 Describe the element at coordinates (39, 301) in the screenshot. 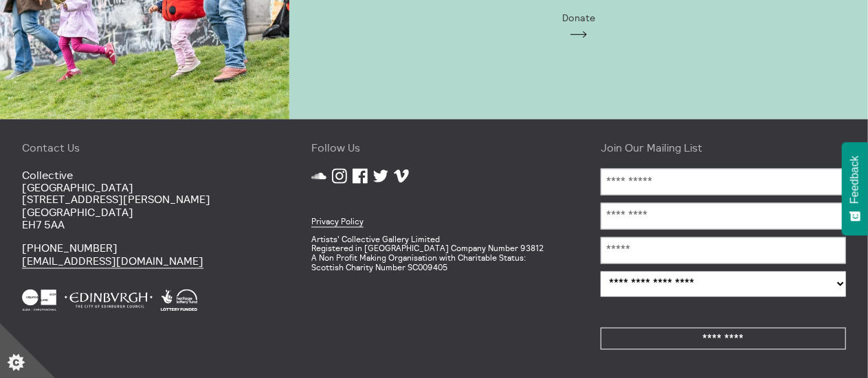

I see `img: Creative Scotland` at that location.